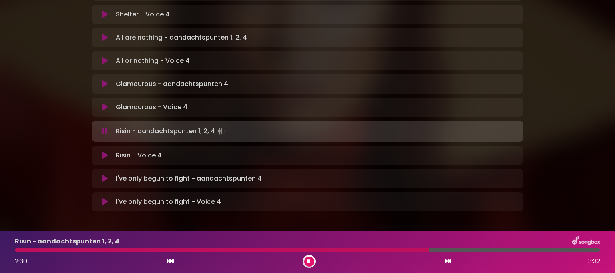 This screenshot has height=273, width=615. Describe the element at coordinates (168, 202) in the screenshot. I see `p: I've only begun to fight - Voice 4` at that location.